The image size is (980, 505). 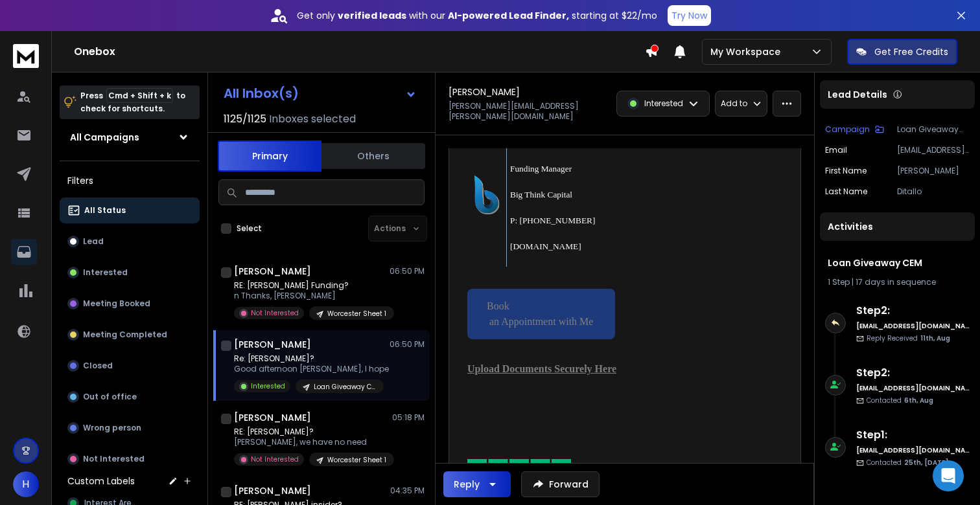 I want to click on span: 1 Step, so click(x=839, y=282).